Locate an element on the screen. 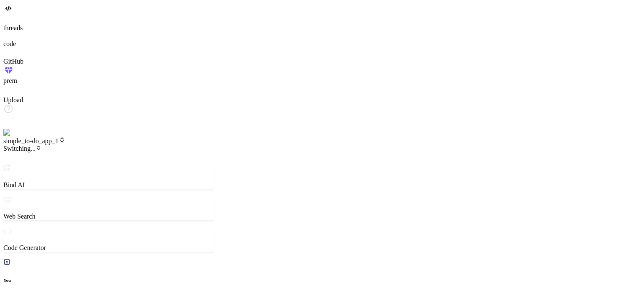  p: Bind AI is located at coordinates (109, 185).